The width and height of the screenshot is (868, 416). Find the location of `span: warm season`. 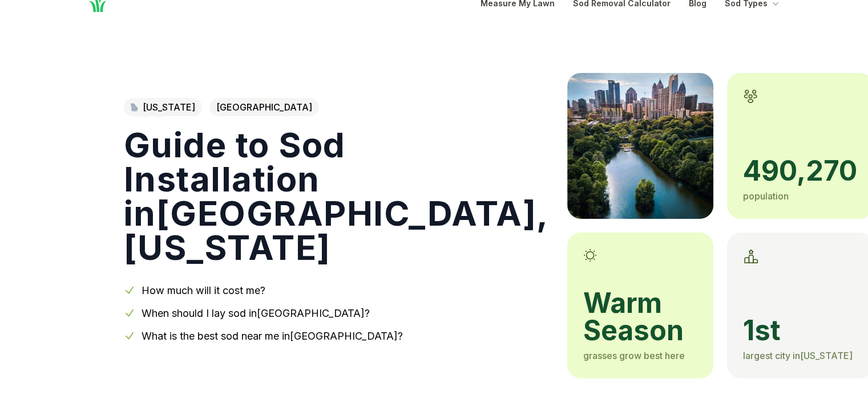

span: warm season is located at coordinates (640, 317).